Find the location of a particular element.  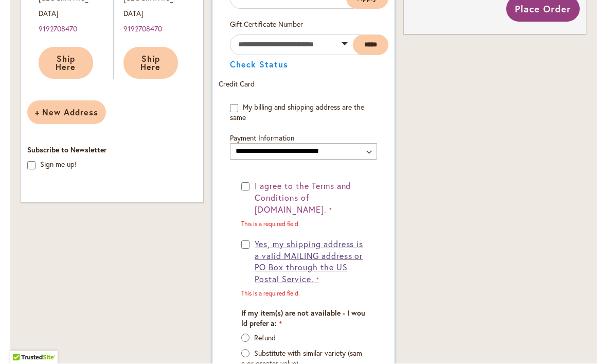

span: My billing and shipping address are the same is located at coordinates (297, 112).